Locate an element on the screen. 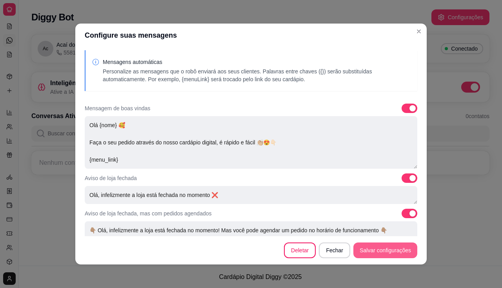 The width and height of the screenshot is (502, 288). header: Configure suas mensagens is located at coordinates (251, 35).